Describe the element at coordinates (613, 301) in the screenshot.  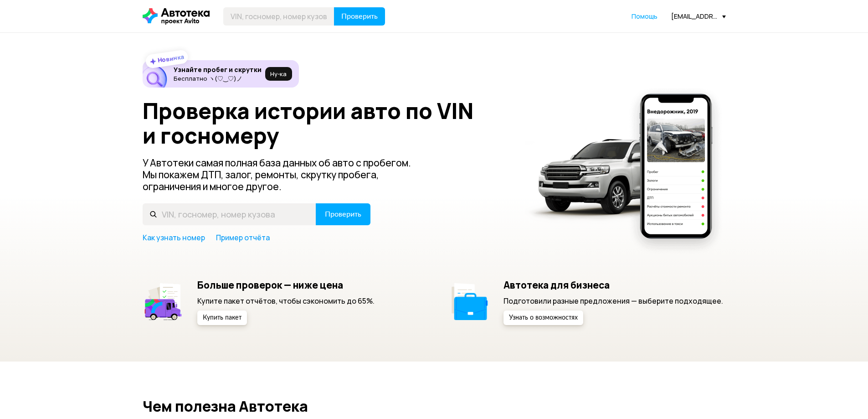
I see `p: Подготовили разные предложения — выберите подходящее.` at that location.